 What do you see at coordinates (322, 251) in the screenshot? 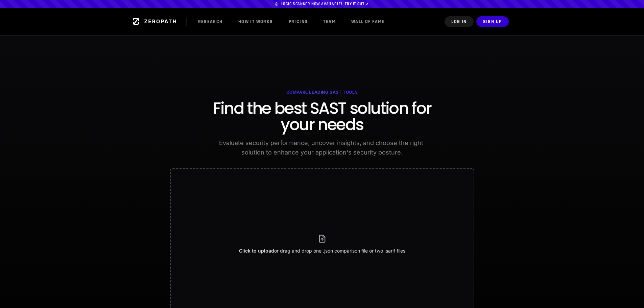
I see `p: or drag and drop one .json comparison file or two .sarif files` at bounding box center [322, 251].